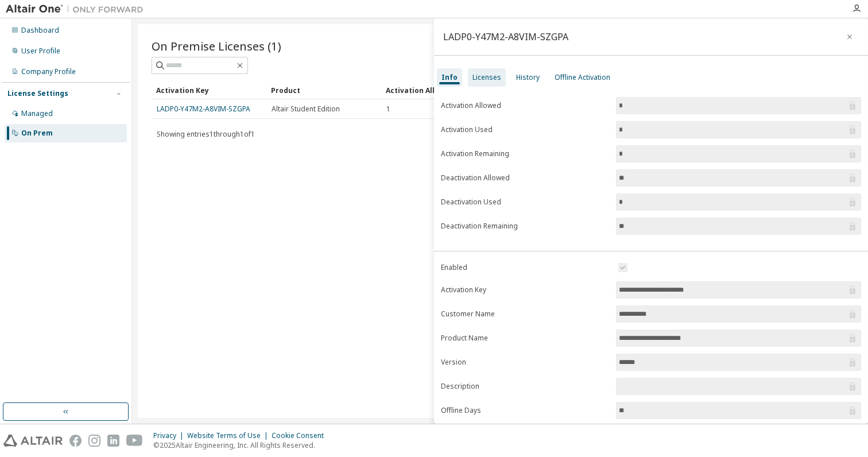 The height and width of the screenshot is (457, 868). What do you see at coordinates (40, 31) in the screenshot?
I see `div: Dashboard` at bounding box center [40, 31].